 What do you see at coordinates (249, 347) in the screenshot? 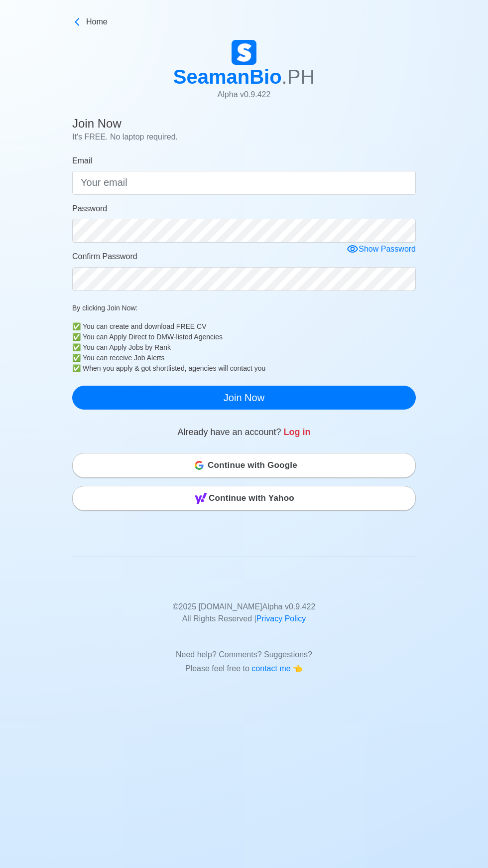
I see `div: You can Apply Jobs by Rank` at bounding box center [249, 347].